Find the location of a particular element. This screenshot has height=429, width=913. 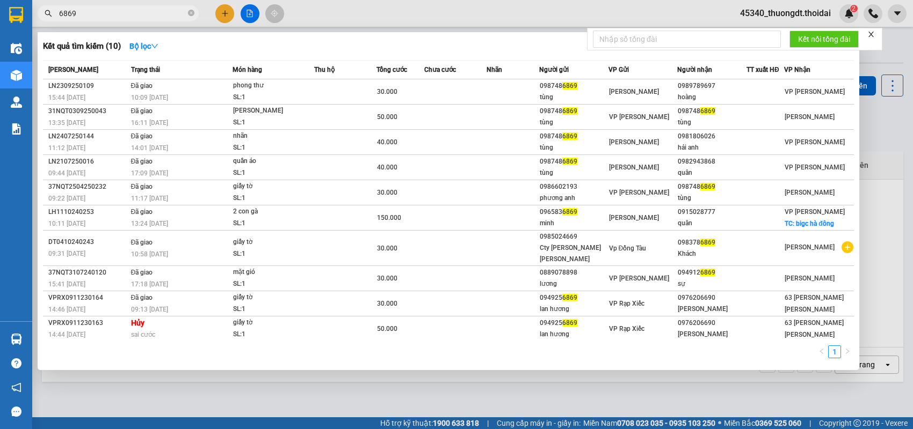

img: solution-icon is located at coordinates (16, 129).